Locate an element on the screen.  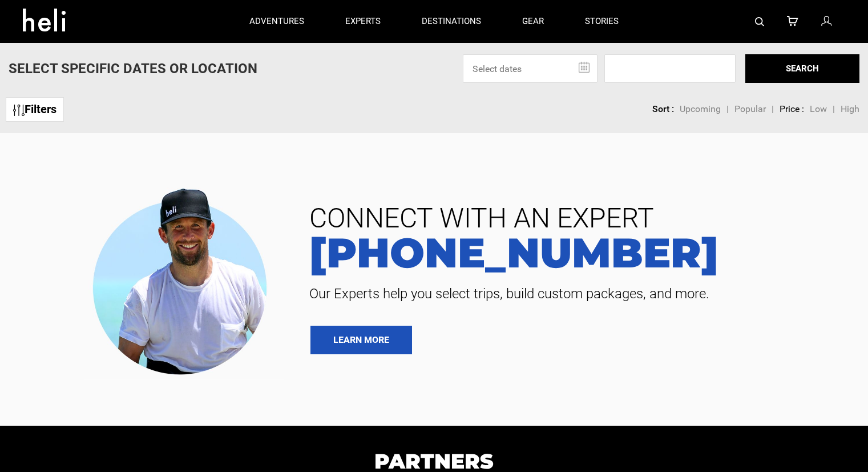
span: CONNECT WITH AN EXPERT is located at coordinates (576, 218).